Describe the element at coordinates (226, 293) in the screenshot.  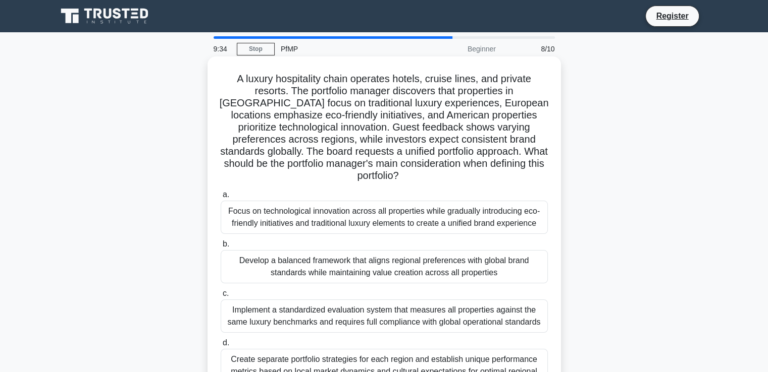
I see `span: c.` at that location.